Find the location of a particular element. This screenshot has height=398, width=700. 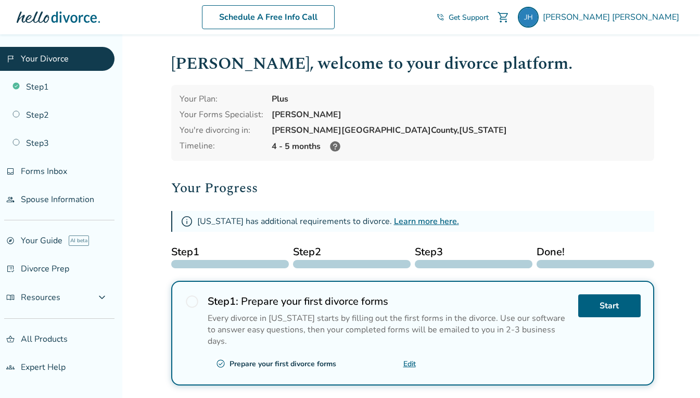

span: groups is located at coordinates (10, 367).